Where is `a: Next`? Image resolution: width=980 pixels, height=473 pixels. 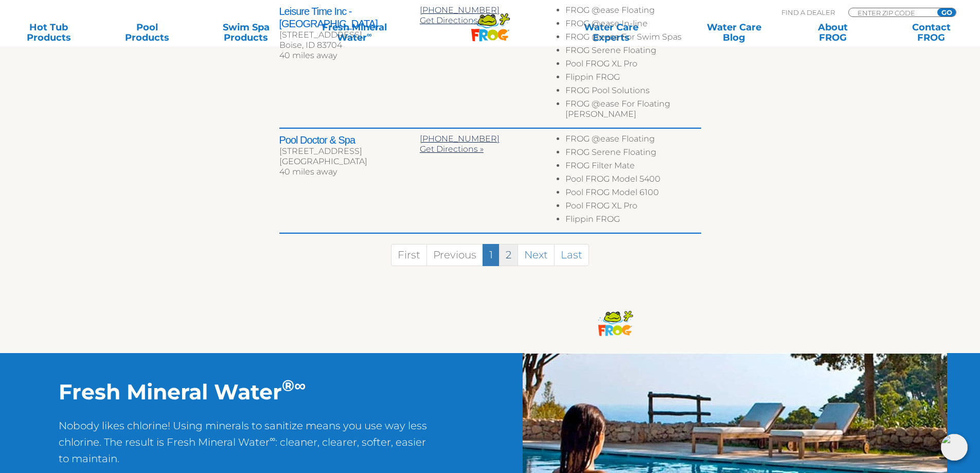 a: Next is located at coordinates (536, 255).